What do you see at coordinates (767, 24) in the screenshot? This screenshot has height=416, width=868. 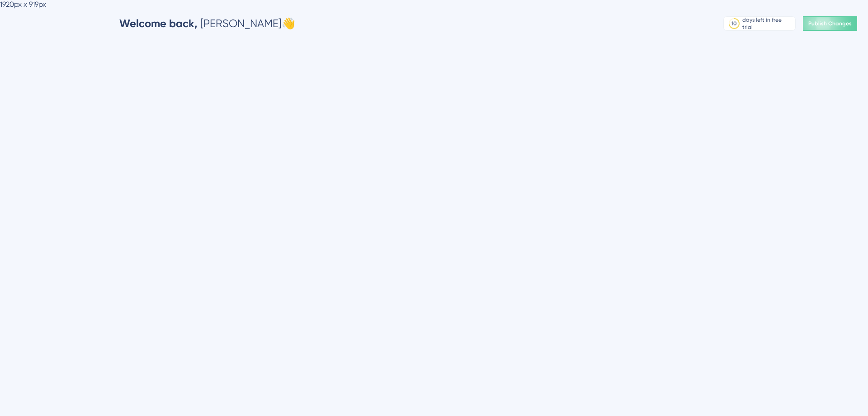 I see `div: days left in free trial` at bounding box center [767, 24].